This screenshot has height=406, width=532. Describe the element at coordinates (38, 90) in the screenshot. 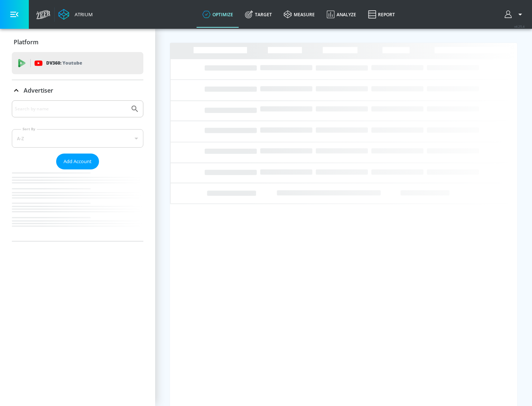

I see `p: Advertiser` at that location.